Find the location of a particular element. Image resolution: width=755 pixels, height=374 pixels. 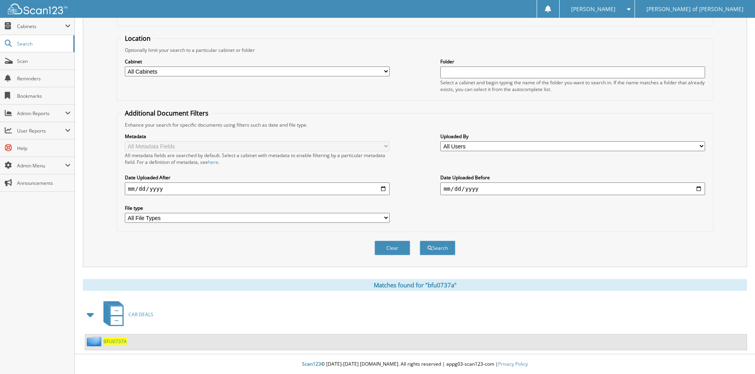

label: Uploaded By is located at coordinates (572, 136).